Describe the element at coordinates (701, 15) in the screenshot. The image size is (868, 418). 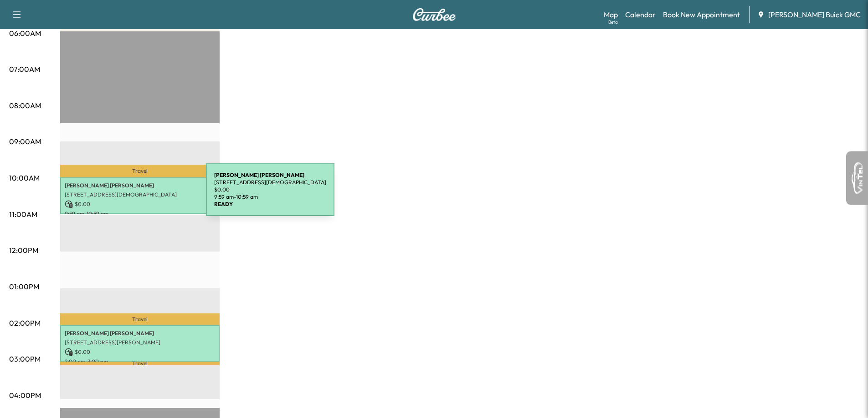
I see `a: Book New Appointment` at that location.